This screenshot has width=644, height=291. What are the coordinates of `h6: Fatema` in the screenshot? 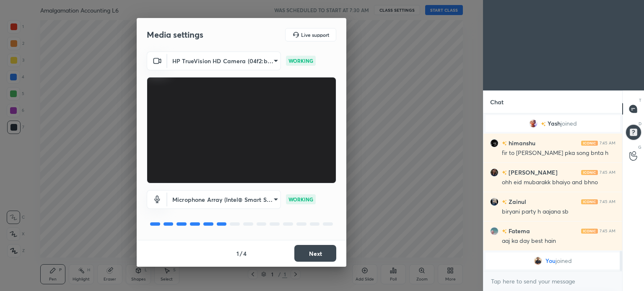 It's located at (518, 231).